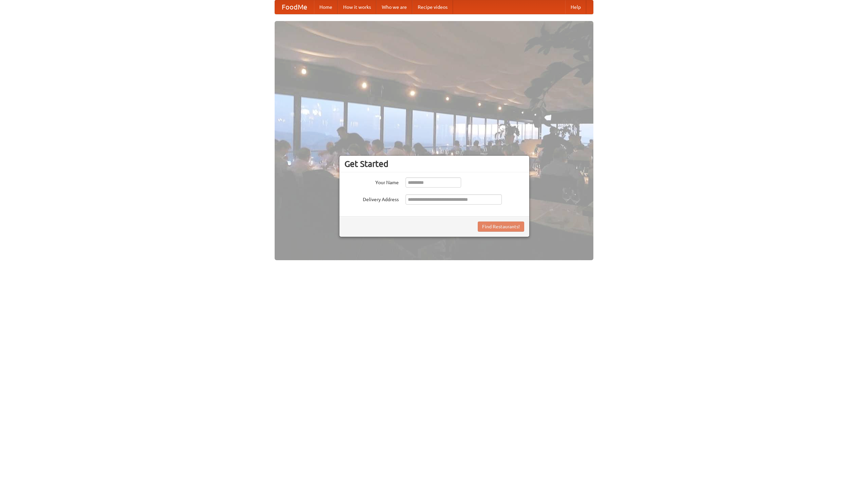 Image resolution: width=868 pixels, height=480 pixels. Describe the element at coordinates (371, 182) in the screenshot. I see `label: Your Name` at that location.